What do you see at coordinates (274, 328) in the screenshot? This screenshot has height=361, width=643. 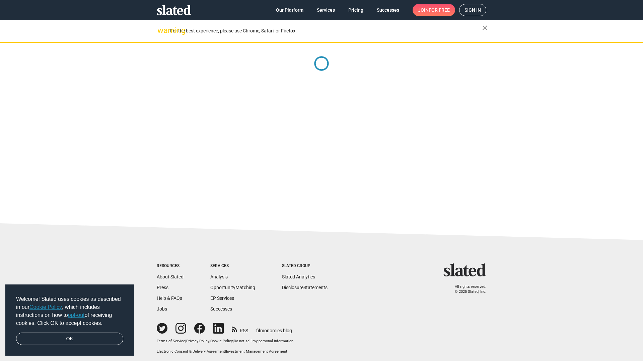 I see `a: filmonomics blog` at bounding box center [274, 328].